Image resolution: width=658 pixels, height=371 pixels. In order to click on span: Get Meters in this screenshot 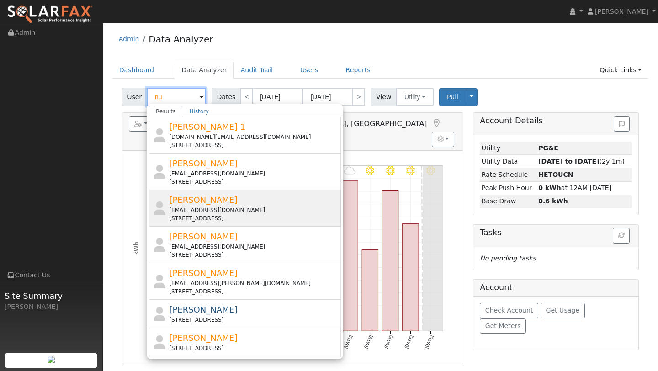, I will do `click(503, 326)`.